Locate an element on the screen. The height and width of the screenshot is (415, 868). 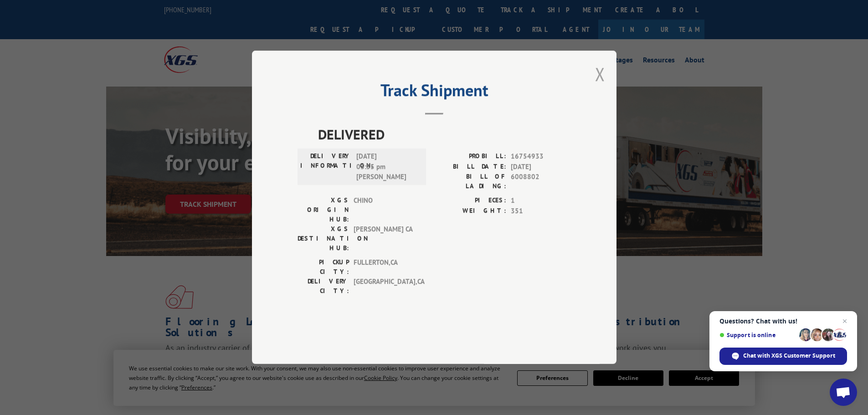
label: BILL OF LADING: is located at coordinates (471, 182).